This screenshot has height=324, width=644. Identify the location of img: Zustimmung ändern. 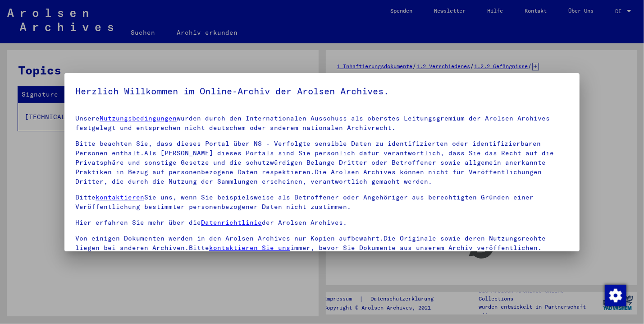
(616, 295).